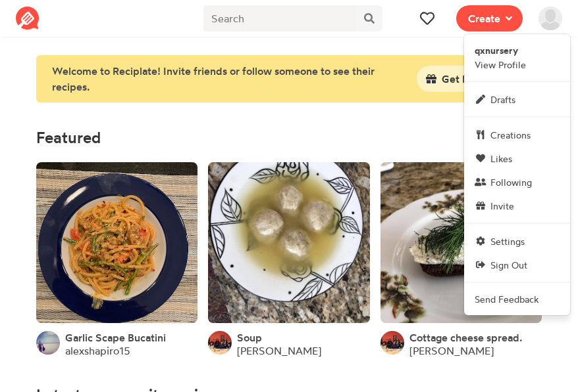 The height and width of the screenshot is (392, 578). Describe the element at coordinates (226, 79) in the screenshot. I see `div: Welcome to Reciplate! Invite friends or follow someone to see their recipes.` at that location.